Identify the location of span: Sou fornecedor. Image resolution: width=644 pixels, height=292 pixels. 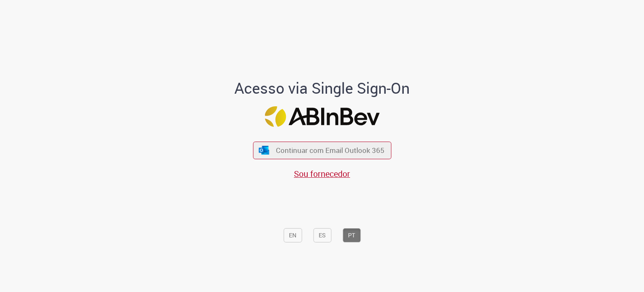
(322, 173).